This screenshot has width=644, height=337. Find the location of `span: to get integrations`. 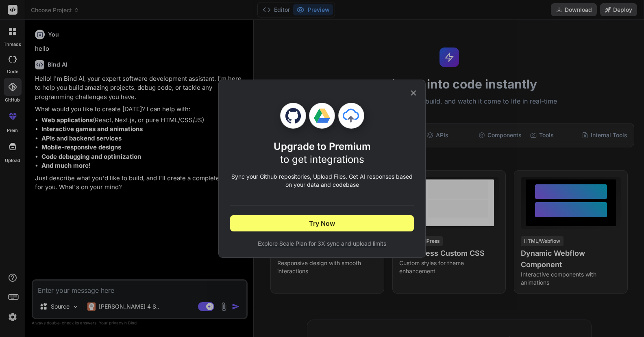

span: to get integrations is located at coordinates (322, 159).